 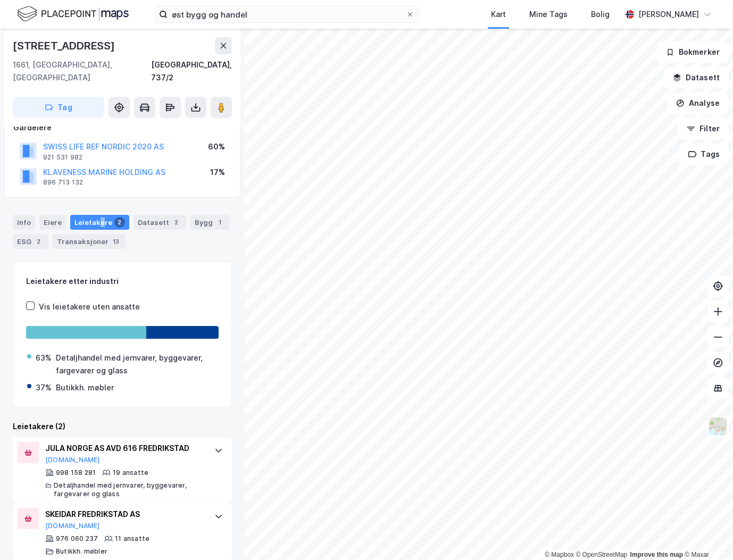 I want to click on div: Info, so click(x=24, y=222).